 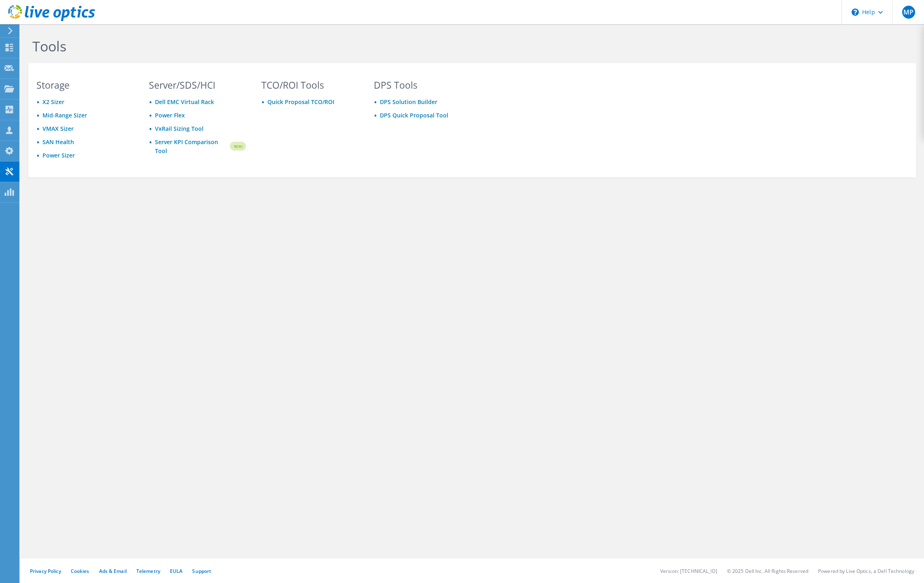 What do you see at coordinates (58, 141) in the screenshot?
I see `a: SAN Health` at bounding box center [58, 141].